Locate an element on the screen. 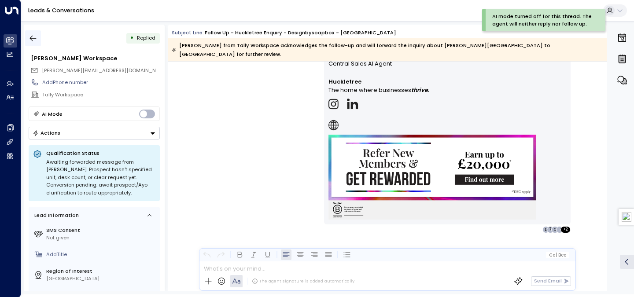 This screenshot has width=634, height=297. span: veronica@tally-workspace.intercom-mail.com is located at coordinates (101, 70).